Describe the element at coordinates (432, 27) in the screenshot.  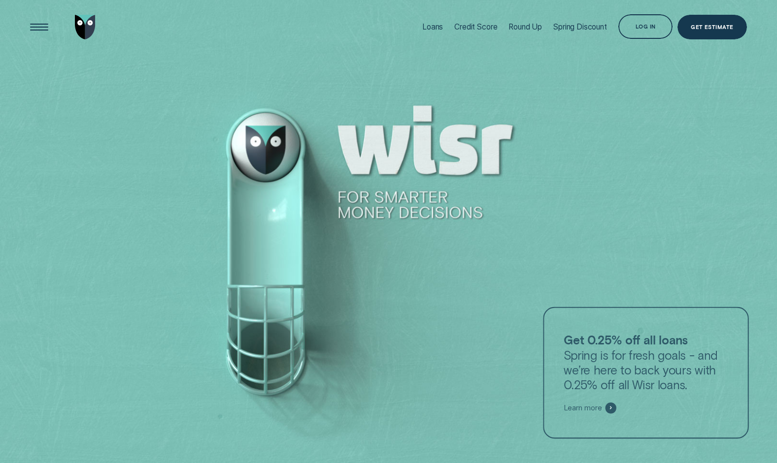
I see `div: Loans` at that location.